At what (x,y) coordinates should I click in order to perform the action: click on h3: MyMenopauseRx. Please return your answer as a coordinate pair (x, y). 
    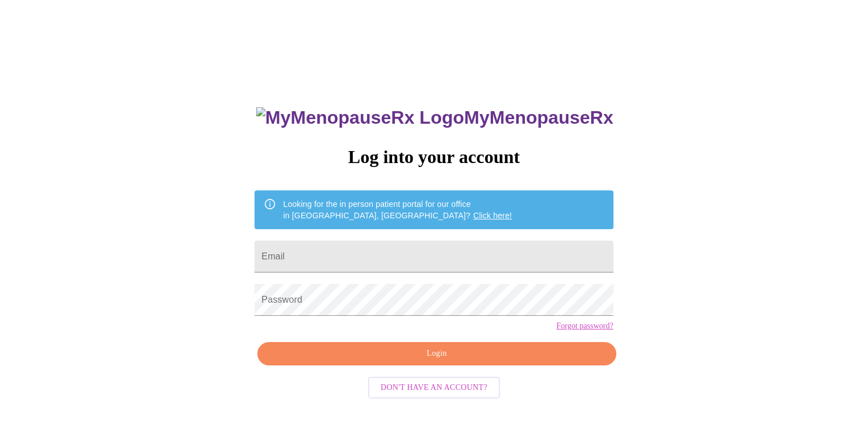
    Looking at the image, I should click on (435, 117).